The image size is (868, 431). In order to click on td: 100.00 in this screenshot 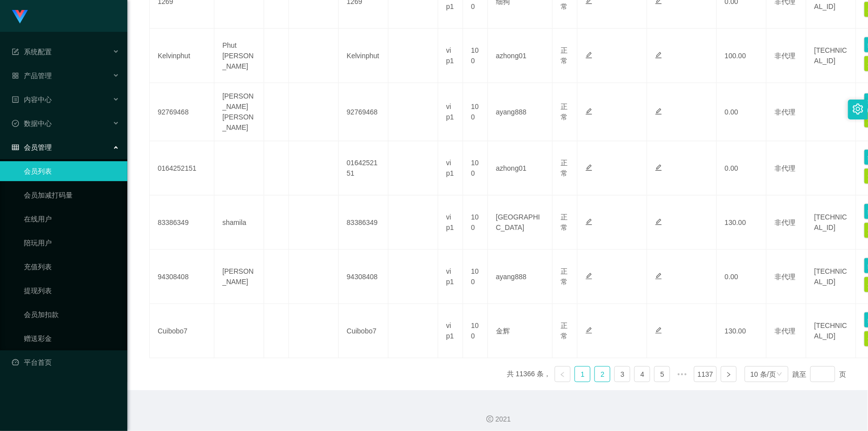, I will do `click(742, 56)`.